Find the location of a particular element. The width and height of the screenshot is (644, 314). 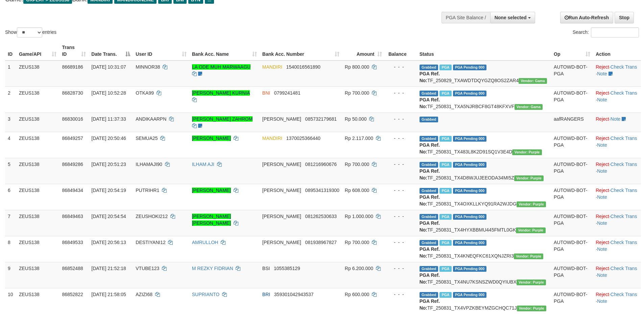

th: Amount: activate to sort column ascending is located at coordinates (364, 51).